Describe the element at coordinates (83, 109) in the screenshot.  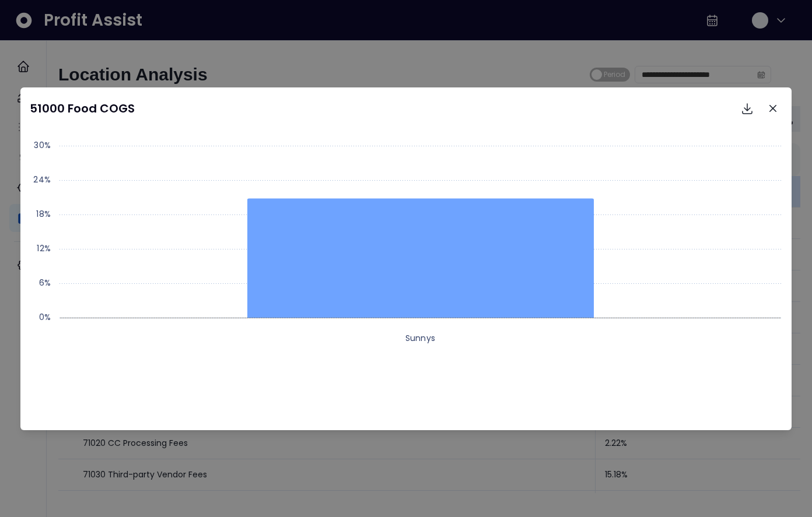
I see `p: 51000 Food COGS` at that location.